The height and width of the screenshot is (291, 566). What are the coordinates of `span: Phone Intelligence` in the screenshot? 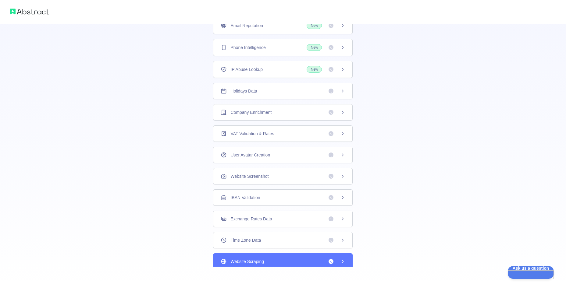 It's located at (248, 48).